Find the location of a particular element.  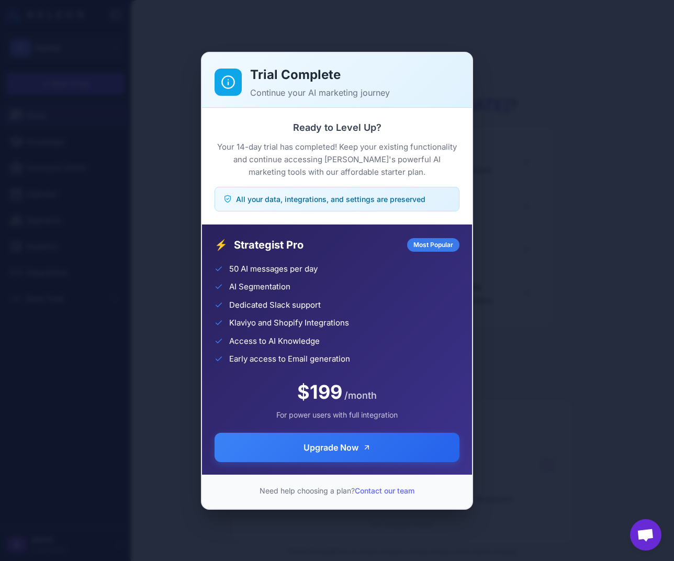

p: Continue your AI marketing journey is located at coordinates (355, 93).